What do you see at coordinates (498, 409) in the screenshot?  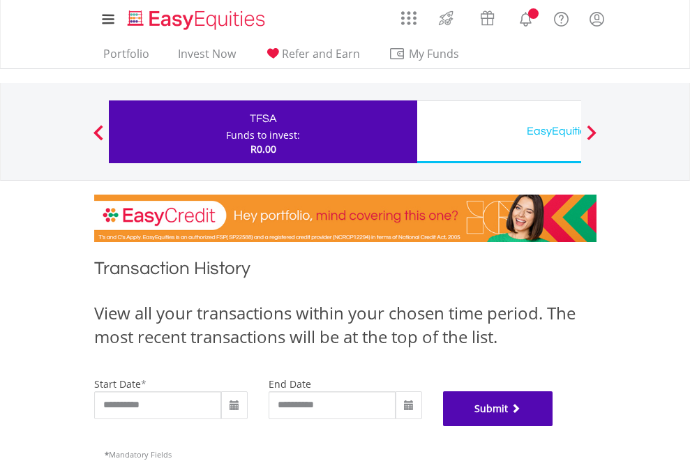 I see `button: Submit` at bounding box center [498, 409].